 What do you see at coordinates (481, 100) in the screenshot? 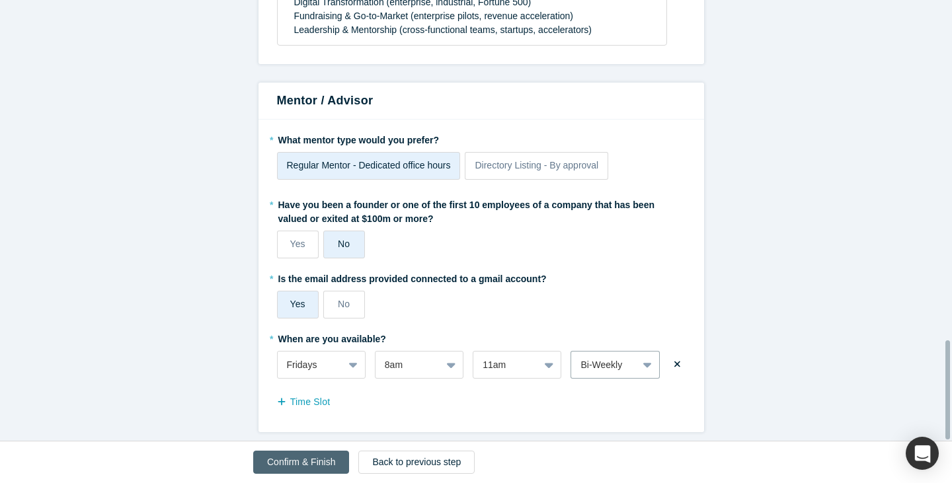
I see `h3: Mentor / Advisor` at bounding box center [481, 100].